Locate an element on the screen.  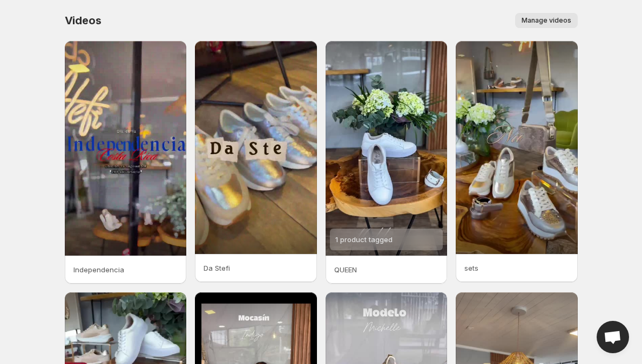
button: Manage videos is located at coordinates (546, 20).